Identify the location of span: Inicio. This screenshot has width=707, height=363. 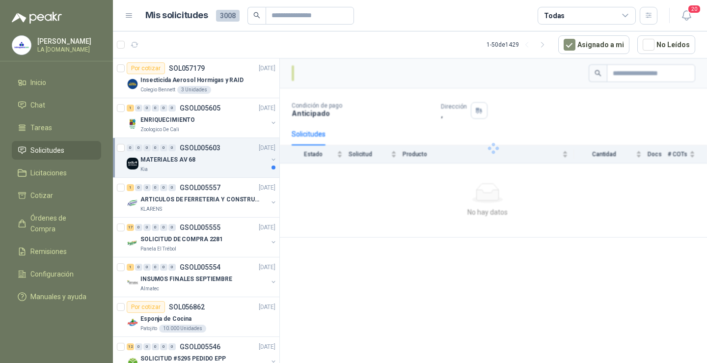
(38, 83).